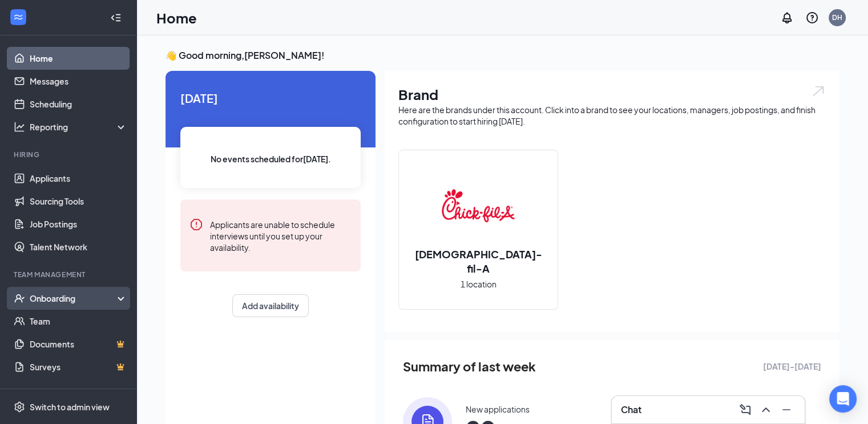 Image resolution: width=868 pixels, height=424 pixels. What do you see at coordinates (478, 284) in the screenshot?
I see `span: 1 location` at bounding box center [478, 284].